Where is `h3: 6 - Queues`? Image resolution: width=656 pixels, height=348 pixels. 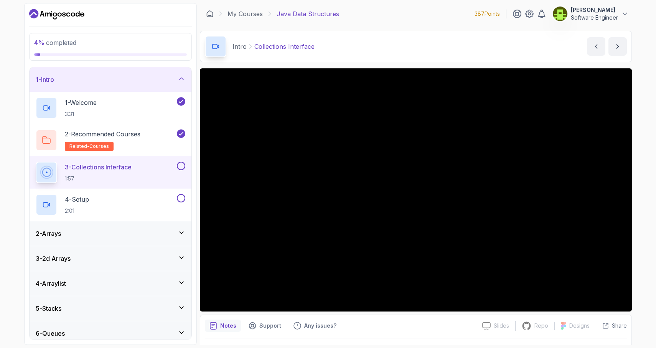 h3: 6 - Queues is located at coordinates (50, 333).